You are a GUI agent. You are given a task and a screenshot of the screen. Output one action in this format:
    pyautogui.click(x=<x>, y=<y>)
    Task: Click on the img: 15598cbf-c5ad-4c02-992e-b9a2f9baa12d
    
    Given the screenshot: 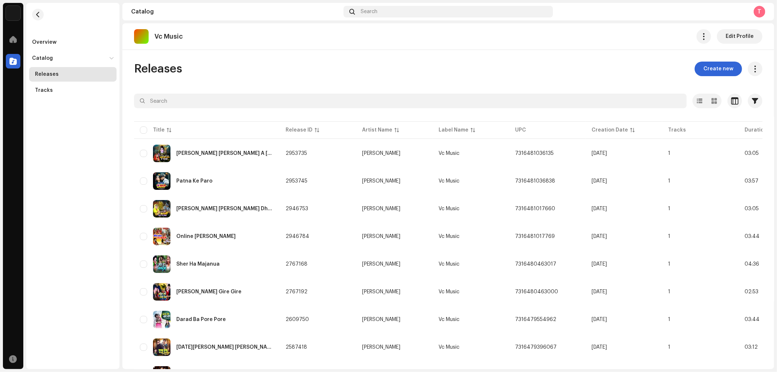 What is the action you would take?
    pyautogui.click(x=162, y=209)
    